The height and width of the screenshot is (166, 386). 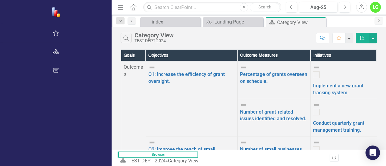 What do you see at coordinates (273, 115) in the screenshot?
I see `a: Number of grant-related issues identified and resolved.` at bounding box center [273, 115].